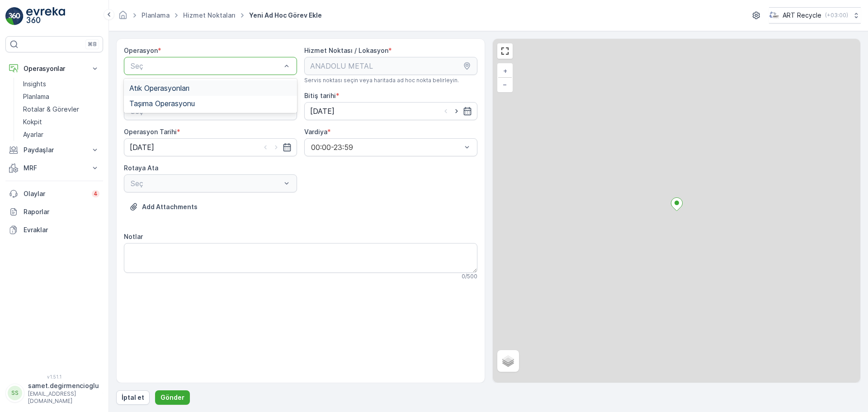 The height and width of the screenshot is (412, 868). Describe the element at coordinates (54, 168) in the screenshot. I see `button: MRF` at that location.